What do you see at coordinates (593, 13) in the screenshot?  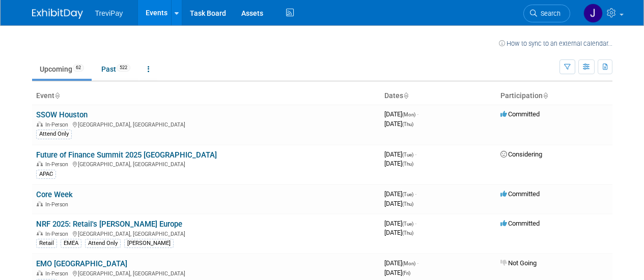 I see `img: Jon Loveless` at bounding box center [593, 13].